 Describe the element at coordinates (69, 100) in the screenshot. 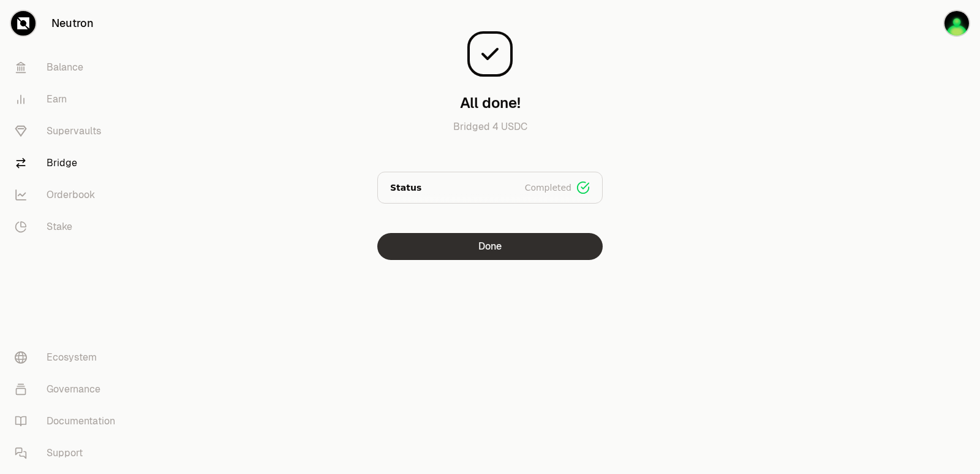

I see `a: Earn` at that location.